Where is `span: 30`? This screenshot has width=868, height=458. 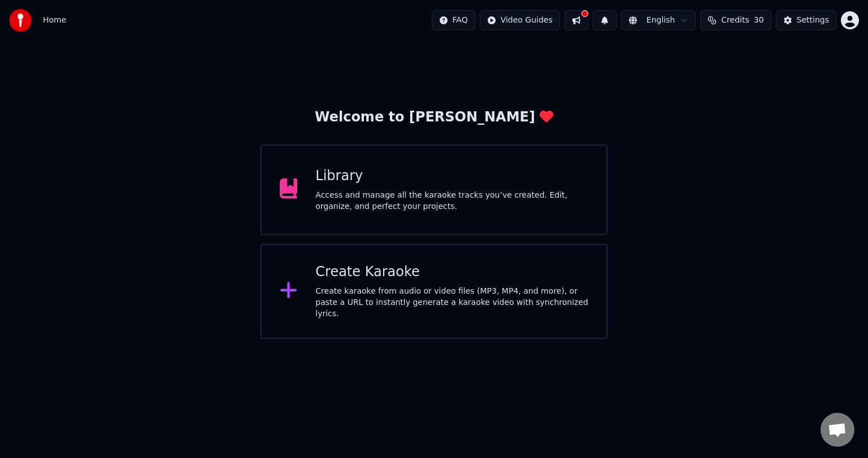
span: 30 is located at coordinates (759, 20).